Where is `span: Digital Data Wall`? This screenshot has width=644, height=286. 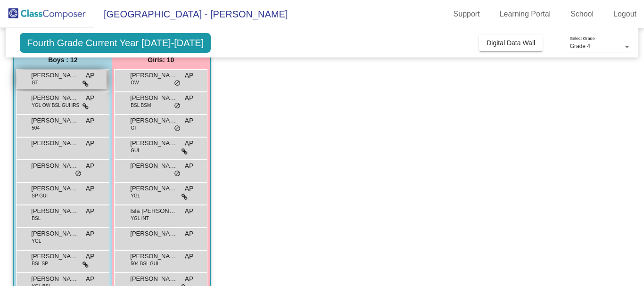 span: Digital Data Wall is located at coordinates (511, 43).